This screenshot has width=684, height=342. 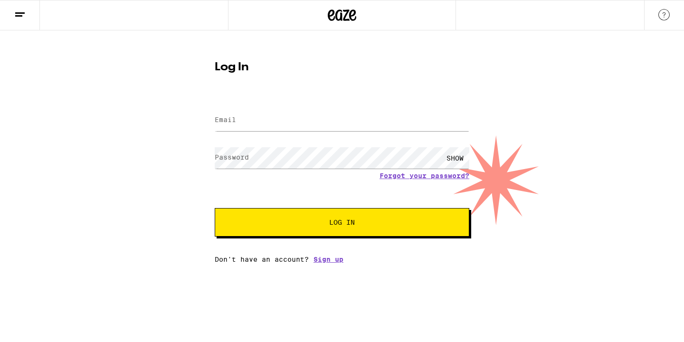 I want to click on h1: Log In, so click(x=342, y=67).